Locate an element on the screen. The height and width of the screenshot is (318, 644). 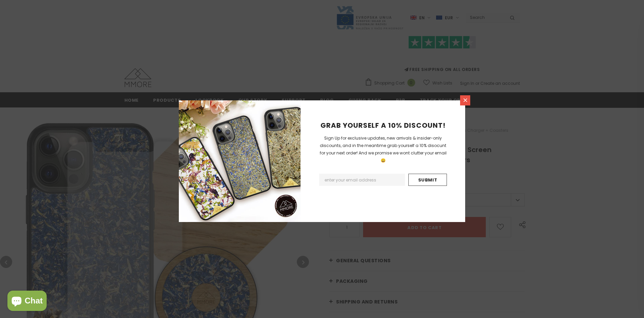
input: Submit is located at coordinates (428, 180).